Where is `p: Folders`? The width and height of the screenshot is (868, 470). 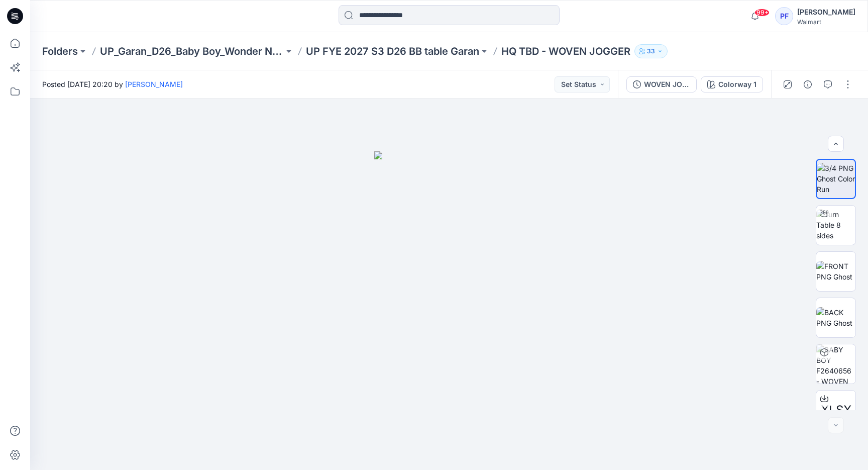
p: Folders is located at coordinates (60, 51).